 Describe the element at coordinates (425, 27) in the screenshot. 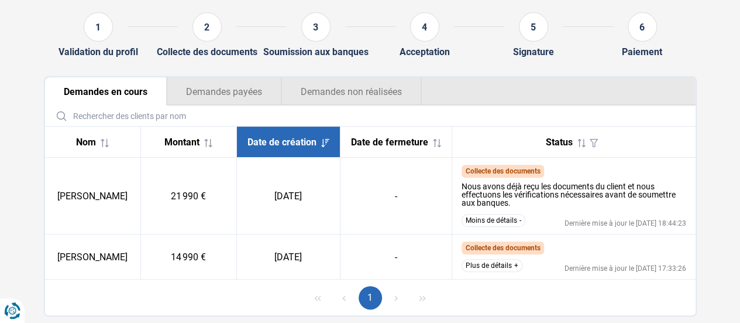

I see `div: 4` at that location.